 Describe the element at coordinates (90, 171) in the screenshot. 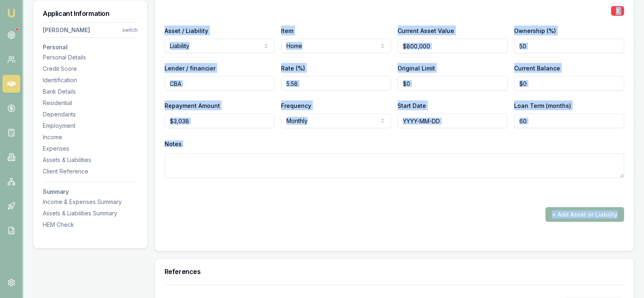

I see `div: Client Reference` at that location.